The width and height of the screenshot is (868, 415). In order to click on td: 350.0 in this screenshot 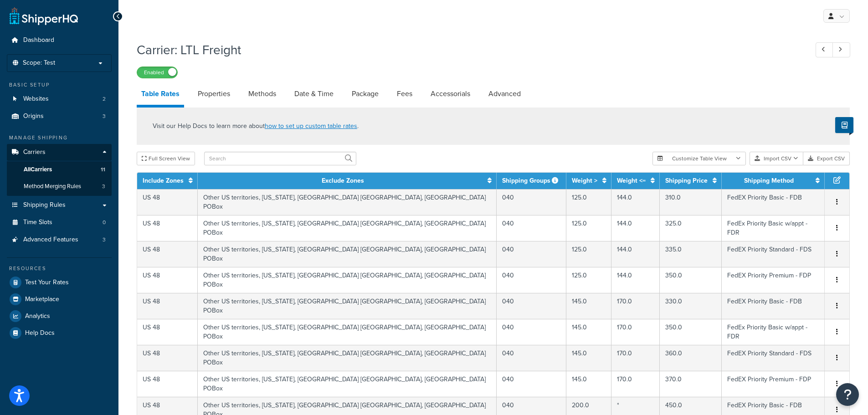, I will do `click(691, 331)`.